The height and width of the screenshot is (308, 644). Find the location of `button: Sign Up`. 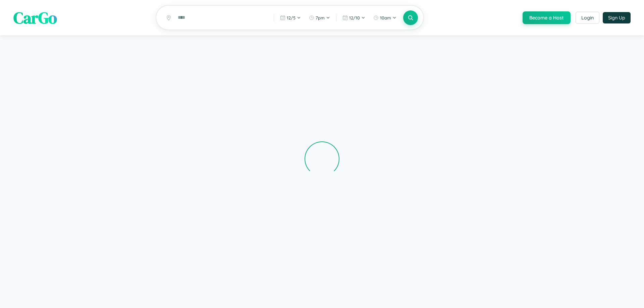

button: Sign Up is located at coordinates (617, 18).